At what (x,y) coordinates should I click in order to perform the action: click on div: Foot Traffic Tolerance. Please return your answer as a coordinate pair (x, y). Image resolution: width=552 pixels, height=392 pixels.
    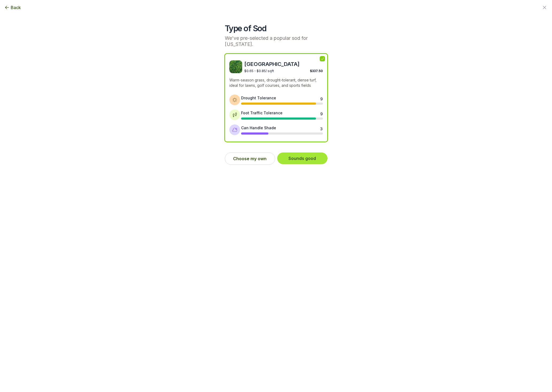
    Looking at the image, I should click on (262, 113).